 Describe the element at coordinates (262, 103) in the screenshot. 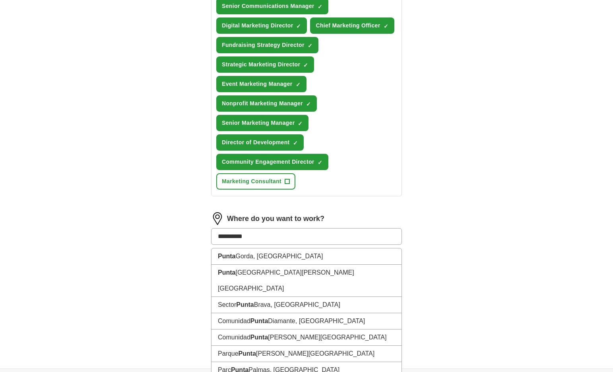

I see `span: Nonprofit Marketing Manager` at that location.